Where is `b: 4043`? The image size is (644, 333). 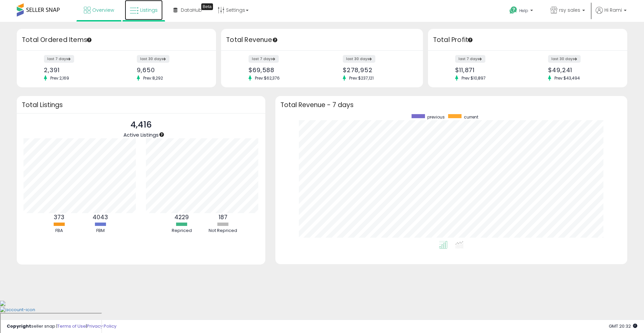
b: 4043 is located at coordinates (100, 218).